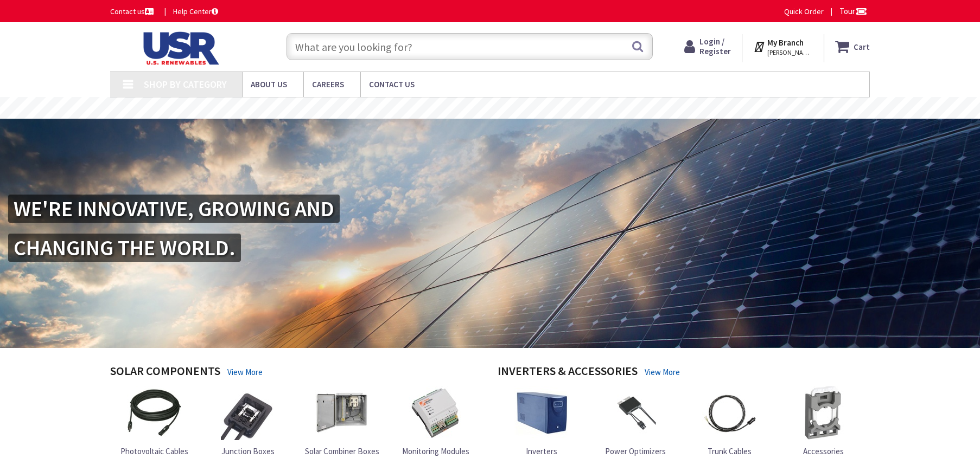 The height and width of the screenshot is (465, 980). What do you see at coordinates (853, 11) in the screenshot?
I see `span: Tour` at bounding box center [853, 11].